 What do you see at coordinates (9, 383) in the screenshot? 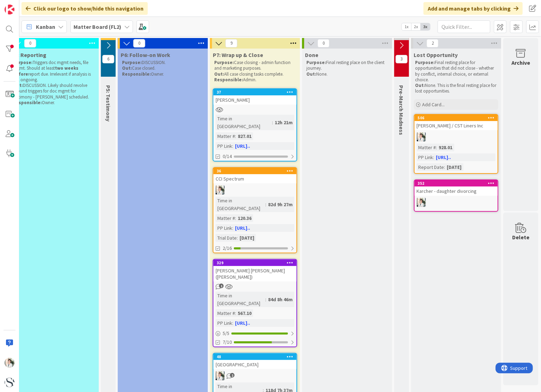
I see `img: avatar` at bounding box center [9, 383].